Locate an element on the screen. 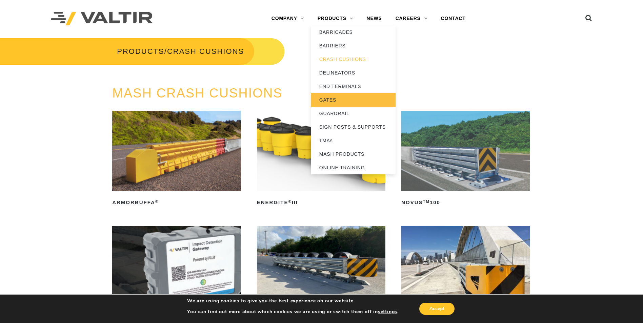 The image size is (643, 323). a: GATES is located at coordinates (353, 100).